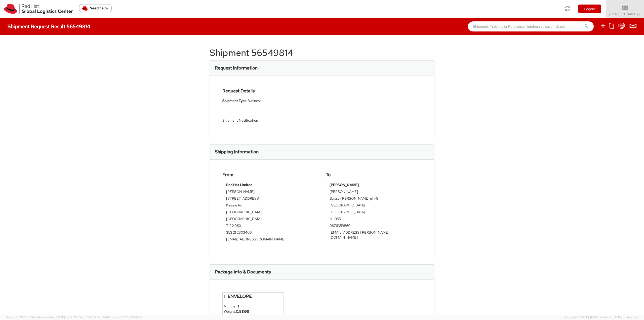 This screenshot has height=320, width=644. Describe the element at coordinates (235, 101) in the screenshot. I see `strong: Shipment Type:` at that location.